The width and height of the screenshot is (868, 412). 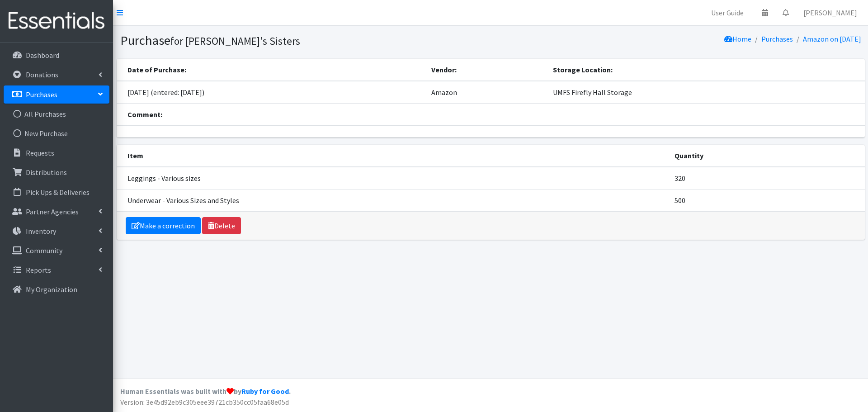 What do you see at coordinates (42, 94) in the screenshot?
I see `p: Purchases` at bounding box center [42, 94].